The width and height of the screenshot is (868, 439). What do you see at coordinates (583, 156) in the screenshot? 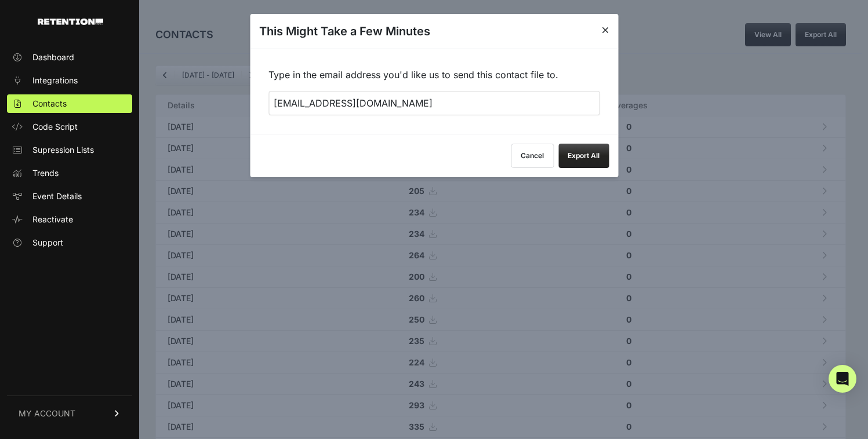
I see `button: Export All` at bounding box center [583, 156].